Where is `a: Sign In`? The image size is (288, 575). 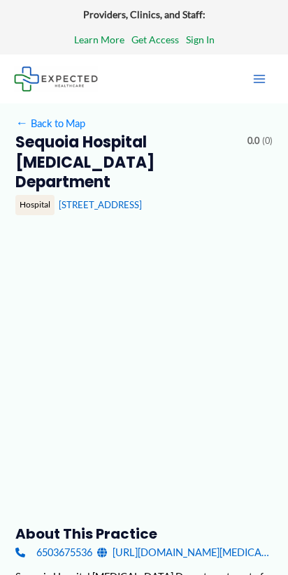 a: Sign In is located at coordinates (200, 40).